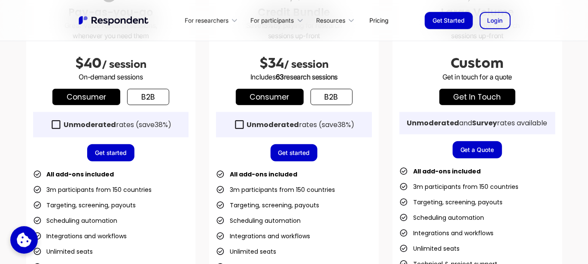 The width and height of the screenshot is (588, 264). What do you see at coordinates (478, 150) in the screenshot?
I see `a: Get a Quote` at bounding box center [478, 150].